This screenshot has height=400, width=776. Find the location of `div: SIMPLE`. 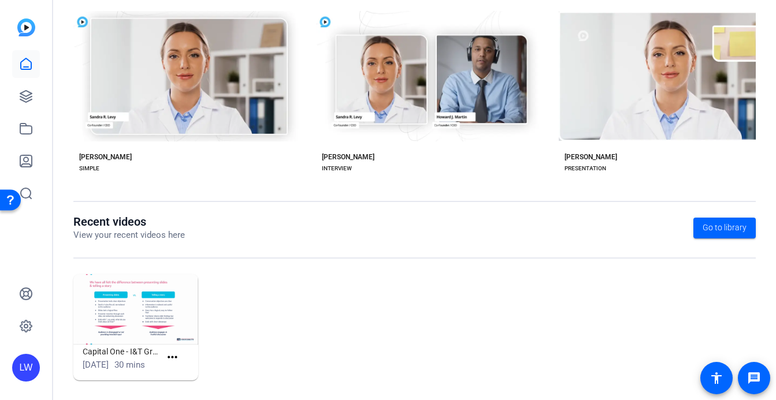

div: SIMPLE is located at coordinates (89, 169).